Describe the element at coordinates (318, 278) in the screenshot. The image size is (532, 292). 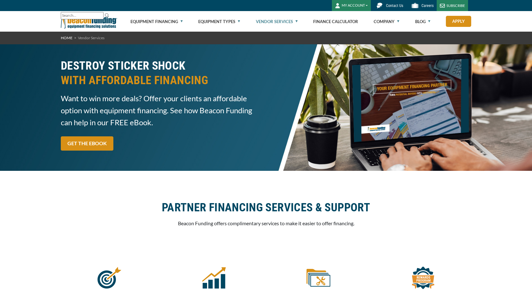
I see `img: Sales Resource Center` at that location.